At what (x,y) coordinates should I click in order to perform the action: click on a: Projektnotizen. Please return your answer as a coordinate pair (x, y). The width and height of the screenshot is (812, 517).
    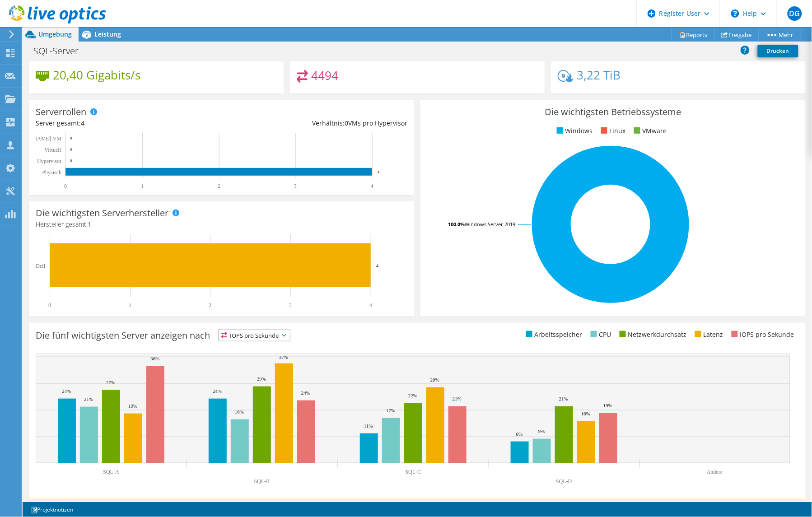
    Looking at the image, I should click on (52, 510).